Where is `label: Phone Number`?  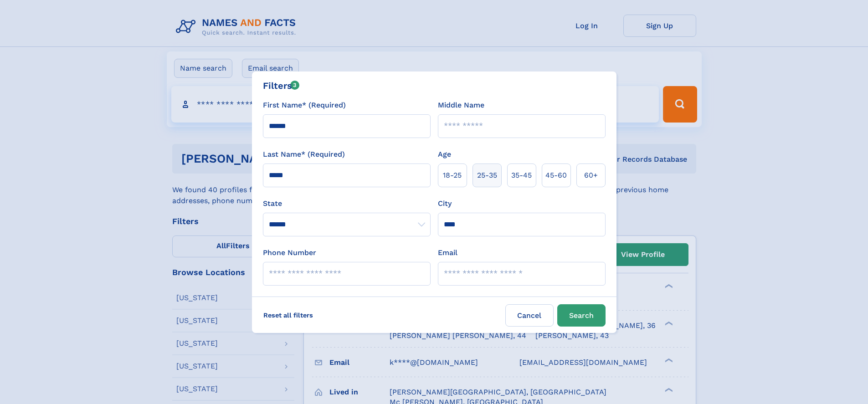 label: Phone Number is located at coordinates (290, 252).